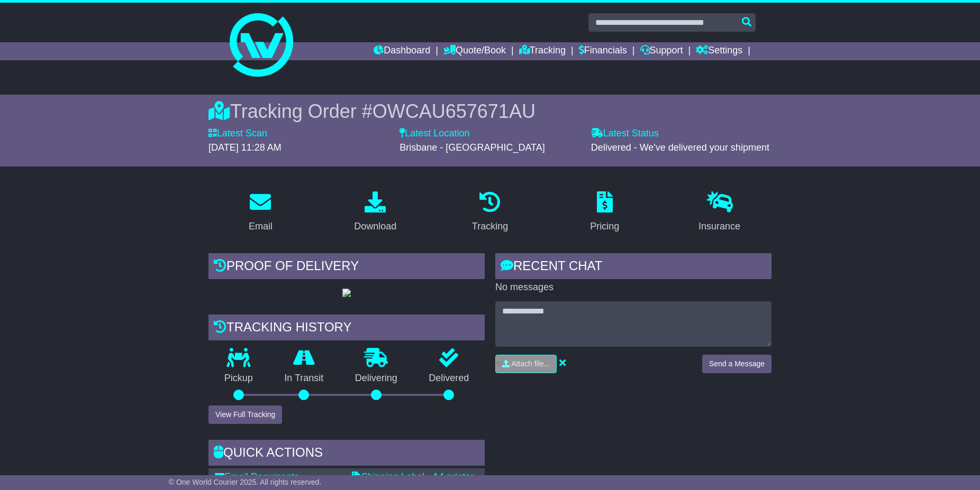  I want to click on div: Proof of Delivery, so click(347, 268).